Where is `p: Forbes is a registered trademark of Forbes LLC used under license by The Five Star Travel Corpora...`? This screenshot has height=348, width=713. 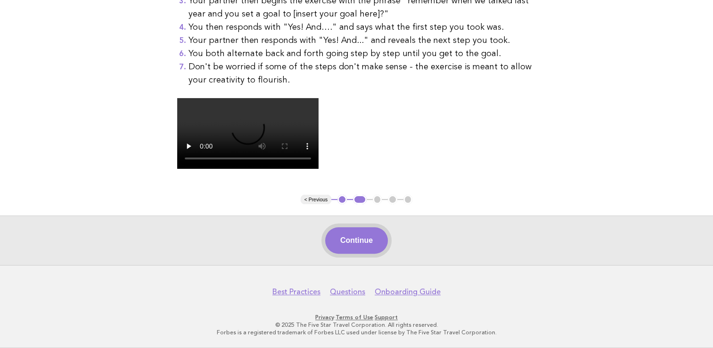 p: Forbes is a registered trademark of Forbes LLC used under license by The Five Star Travel Corpora... is located at coordinates (357, 332).